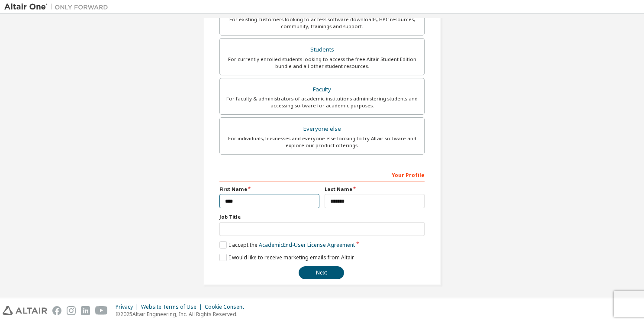 This screenshot has width=644, height=323. What do you see at coordinates (322, 50) in the screenshot?
I see `div: Students` at bounding box center [322, 50].